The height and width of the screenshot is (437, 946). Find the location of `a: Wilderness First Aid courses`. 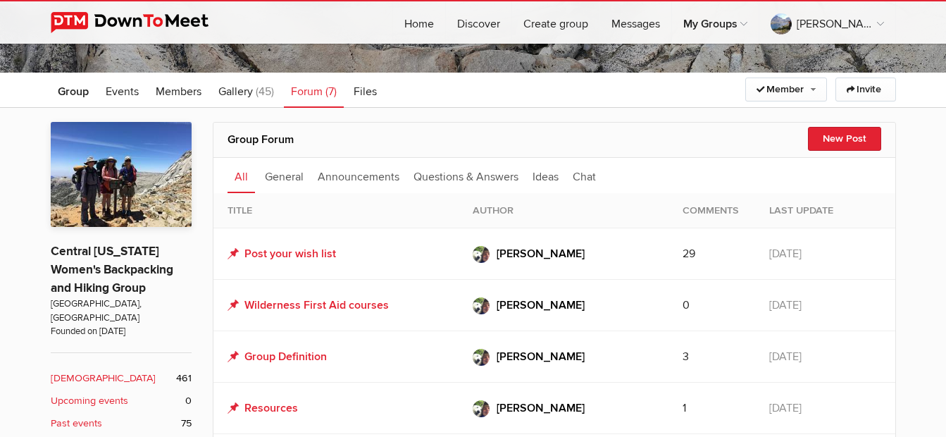

a: Wilderness First Aid courses is located at coordinates (308, 305).